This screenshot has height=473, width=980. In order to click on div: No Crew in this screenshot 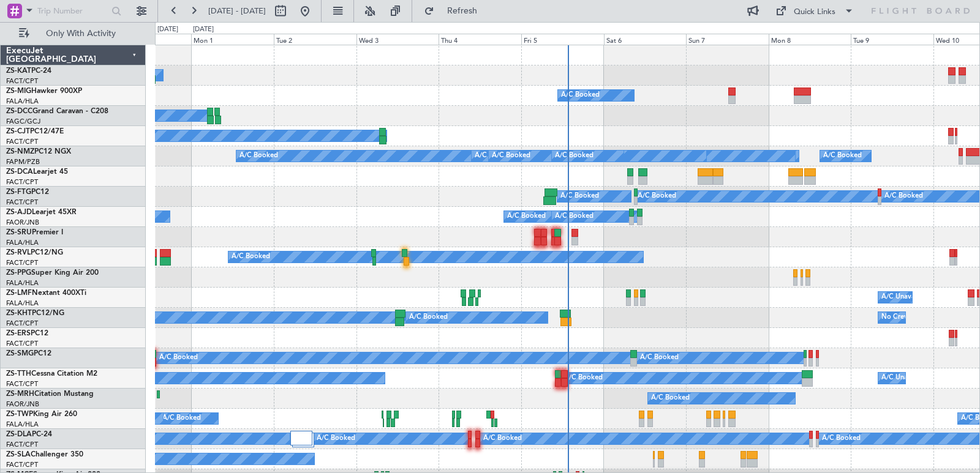, I will do `click(895, 318)`.